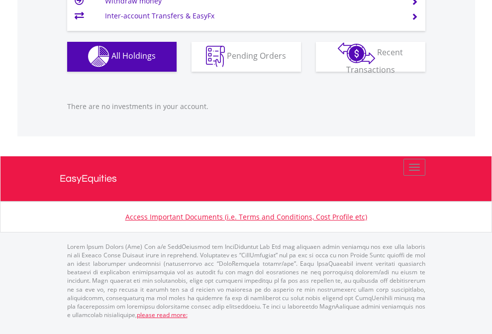 The height and width of the screenshot is (334, 492). What do you see at coordinates (371, 57) in the screenshot?
I see `button: Recent Transactions` at bounding box center [371, 57].